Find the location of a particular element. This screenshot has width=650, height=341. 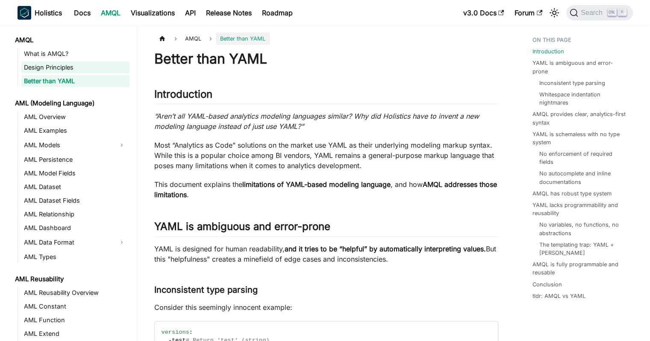

a: AML Persistence is located at coordinates (75, 160).